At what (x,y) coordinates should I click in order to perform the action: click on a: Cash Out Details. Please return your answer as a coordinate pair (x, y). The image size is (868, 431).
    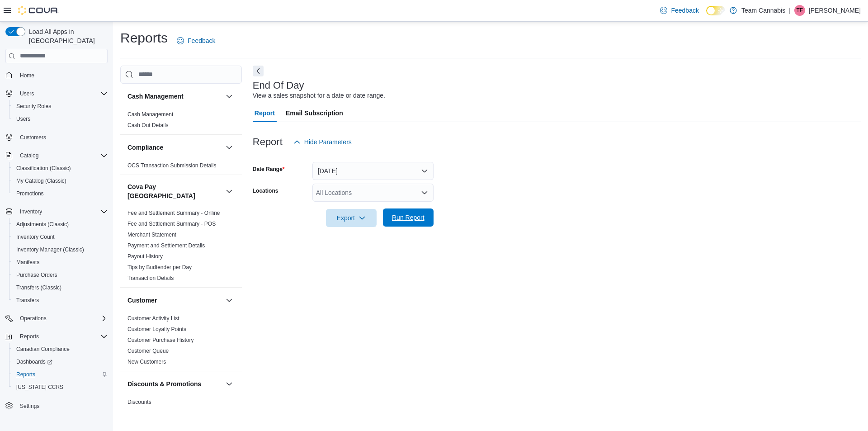
    Looking at the image, I should click on (148, 125).